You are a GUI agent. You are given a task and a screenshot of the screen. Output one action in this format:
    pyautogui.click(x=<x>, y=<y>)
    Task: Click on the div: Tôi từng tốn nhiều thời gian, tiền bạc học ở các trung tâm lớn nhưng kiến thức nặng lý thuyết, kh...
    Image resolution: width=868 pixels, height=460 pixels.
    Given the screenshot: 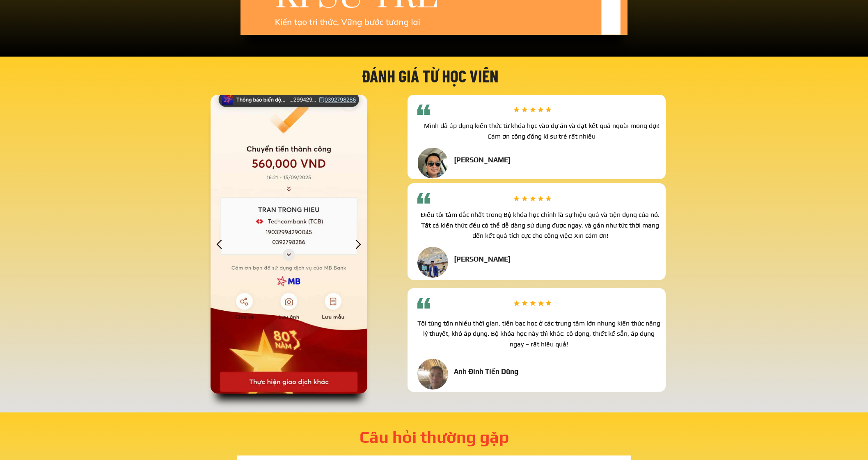 What is the action you would take?
    pyautogui.click(x=539, y=334)
    